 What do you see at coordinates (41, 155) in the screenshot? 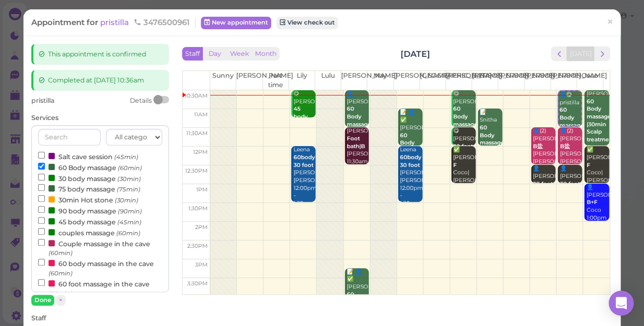
I see `input: Salt cave session (45min)` at bounding box center [41, 155].